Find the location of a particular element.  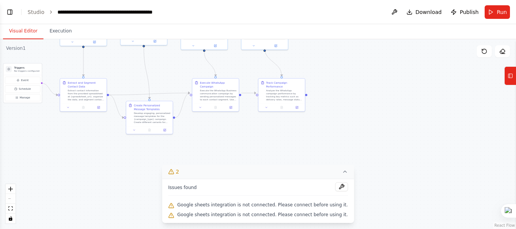

button: Schedule is located at coordinates (22, 89).